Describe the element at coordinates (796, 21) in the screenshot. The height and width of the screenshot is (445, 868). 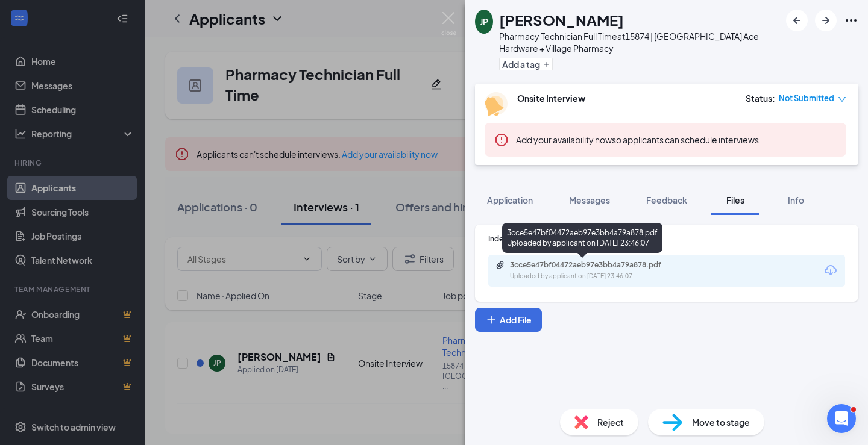
I see `button: ArrowLeftNew` at that location.